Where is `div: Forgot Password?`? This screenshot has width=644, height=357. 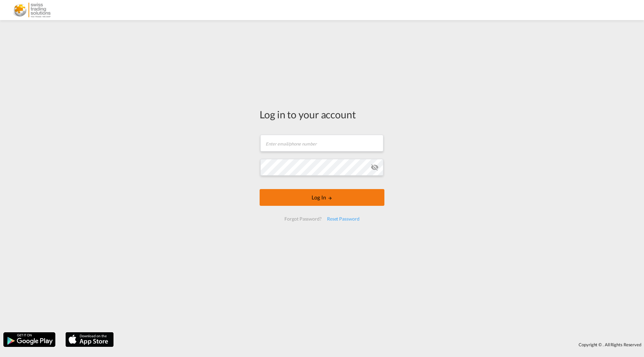 div: Forgot Password? is located at coordinates (303, 219).